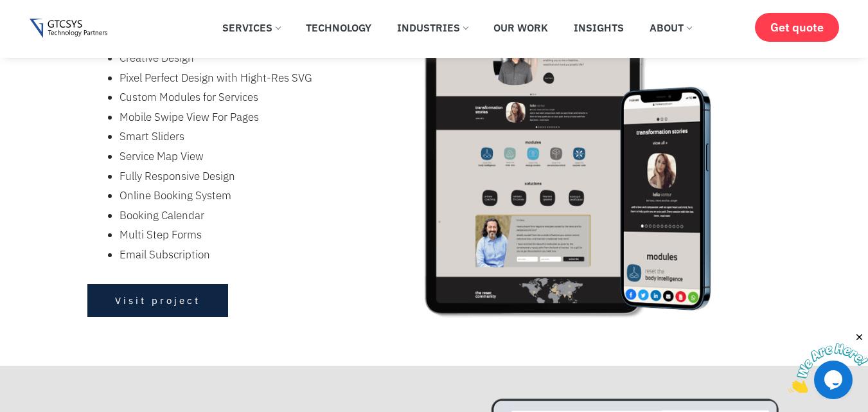 The height and width of the screenshot is (412, 868). What do you see at coordinates (338, 28) in the screenshot?
I see `a: Technology` at bounding box center [338, 28].